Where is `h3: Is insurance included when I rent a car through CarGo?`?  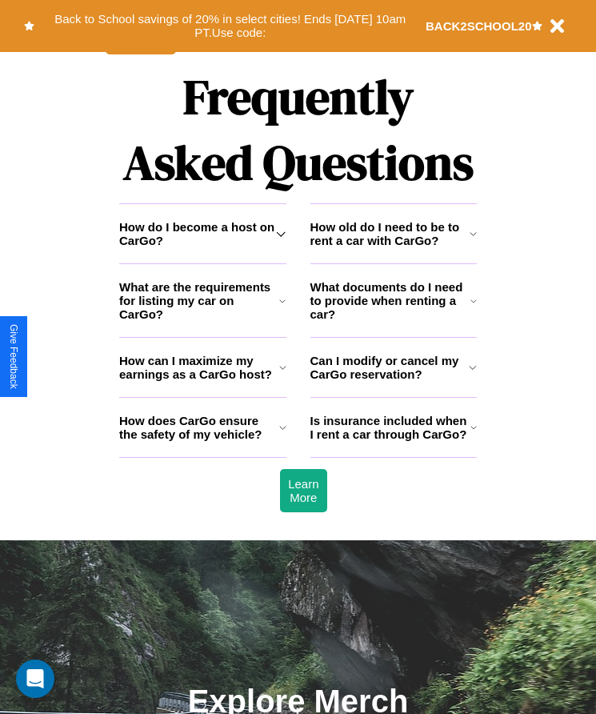 h3: Is insurance included when I rent a car through CarGo? is located at coordinates (391, 427).